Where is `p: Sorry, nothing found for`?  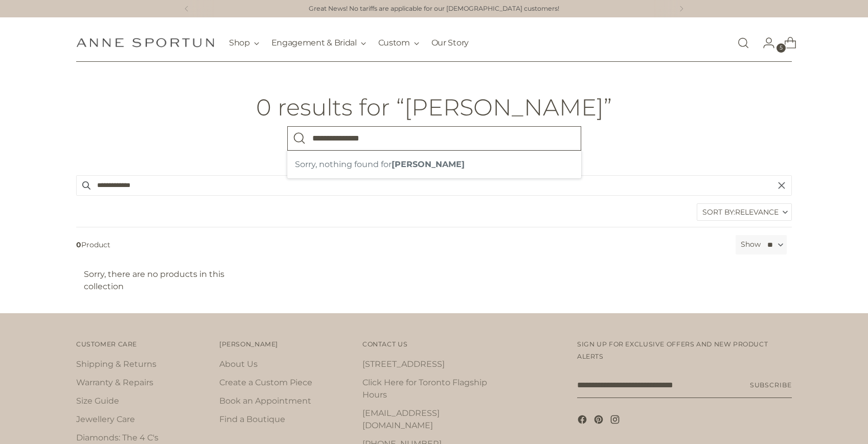
p: Sorry, nothing found for is located at coordinates (434, 165).